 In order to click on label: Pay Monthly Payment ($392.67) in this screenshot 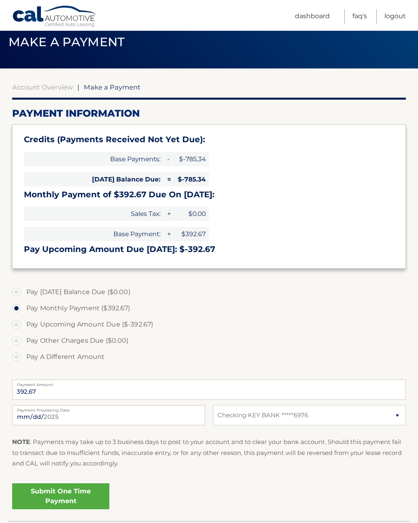, I will do `click(209, 308)`.